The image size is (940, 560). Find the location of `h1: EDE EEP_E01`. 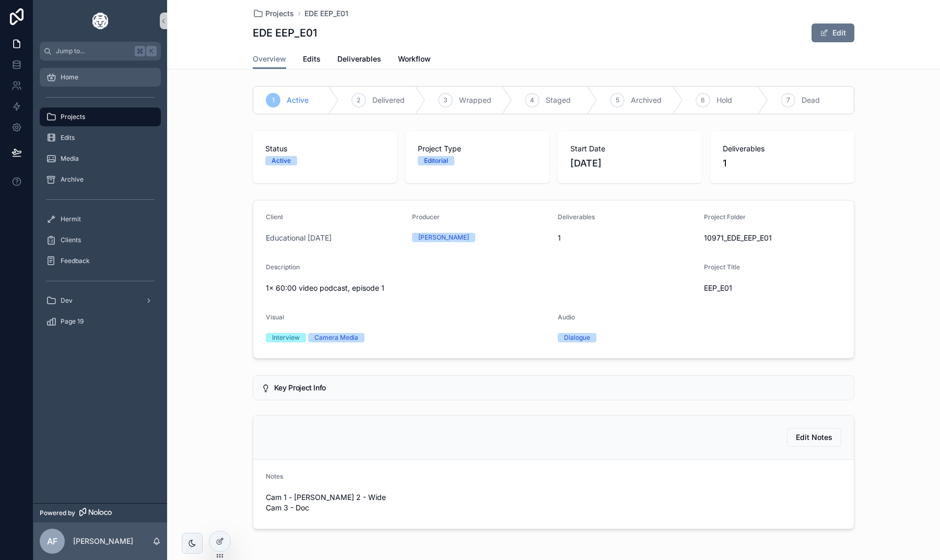

h1: EDE EEP_E01 is located at coordinates (285, 33).